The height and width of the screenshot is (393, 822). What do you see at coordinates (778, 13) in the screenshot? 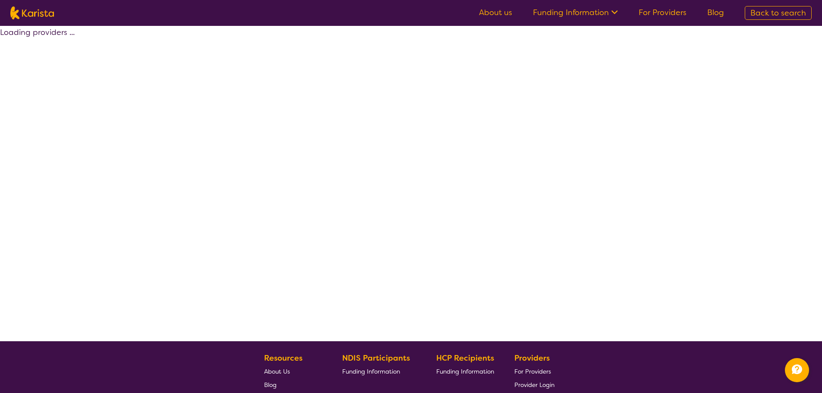
I see `span: Back to search` at bounding box center [778, 13].